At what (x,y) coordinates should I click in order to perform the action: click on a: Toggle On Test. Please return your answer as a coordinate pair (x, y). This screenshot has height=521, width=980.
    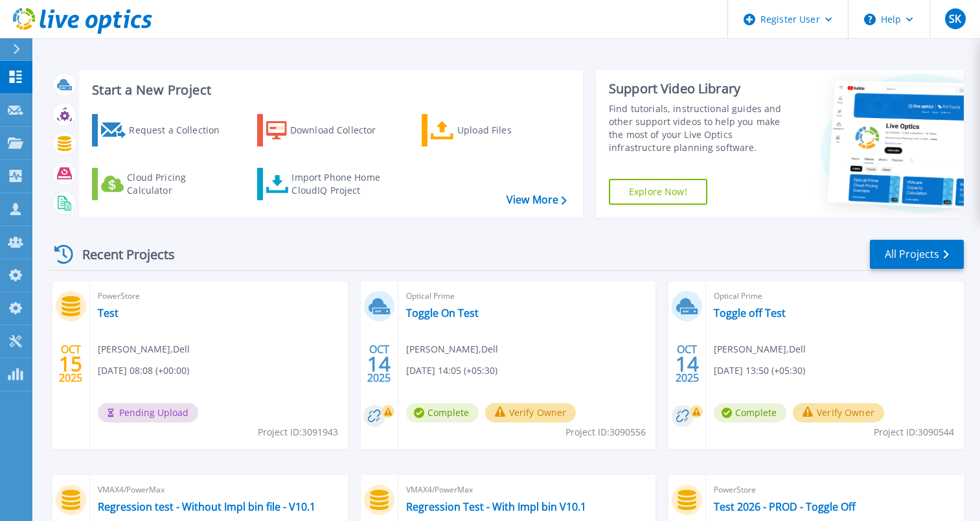
    Looking at the image, I should click on (443, 313).